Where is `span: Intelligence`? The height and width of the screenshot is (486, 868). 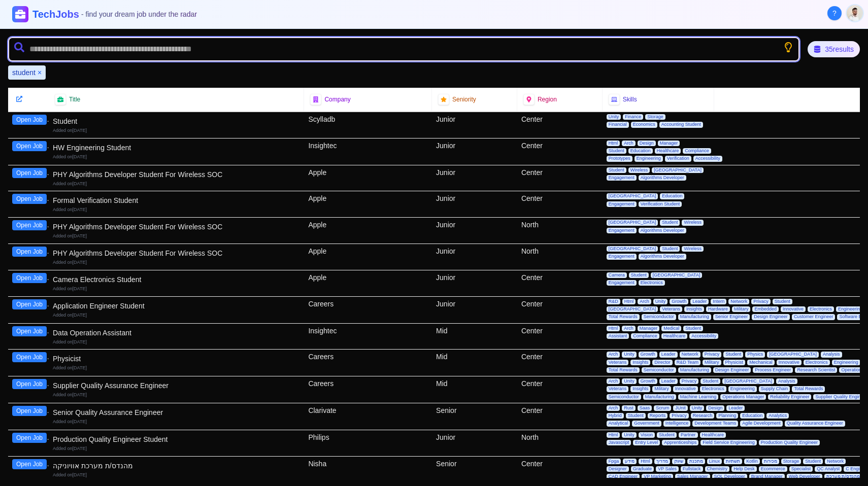
span: Intelligence is located at coordinates (677, 423).